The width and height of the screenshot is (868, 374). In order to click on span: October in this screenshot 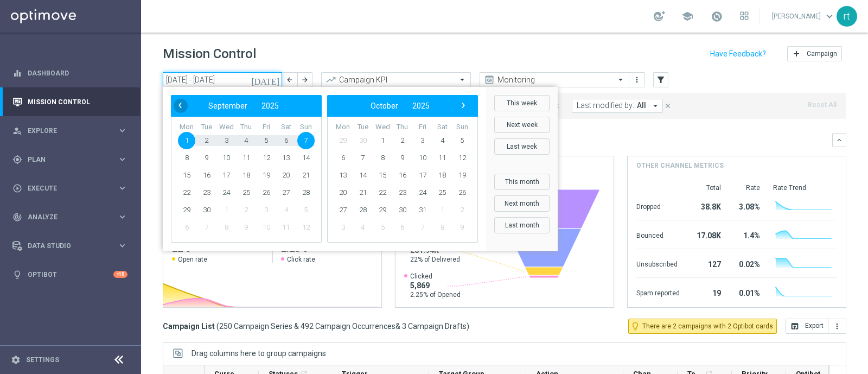, I will do `click(384, 106)`.